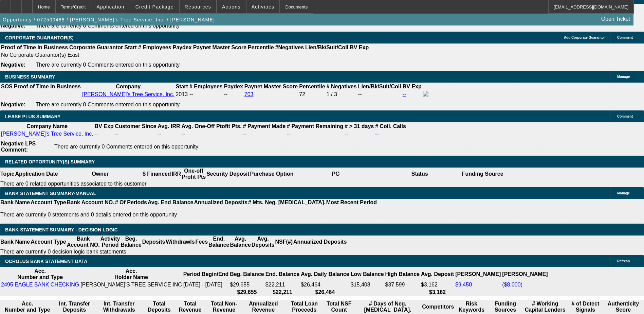 The image size is (644, 314). What do you see at coordinates (154, 242) in the screenshot?
I see `th: Deposits` at bounding box center [154, 242].